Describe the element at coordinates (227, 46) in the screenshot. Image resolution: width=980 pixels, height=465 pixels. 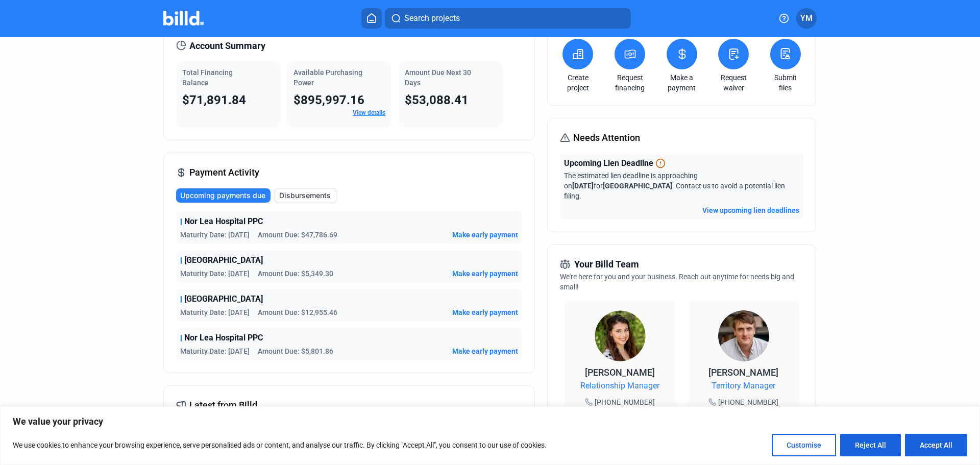
I see `span: Account Summary` at that location.